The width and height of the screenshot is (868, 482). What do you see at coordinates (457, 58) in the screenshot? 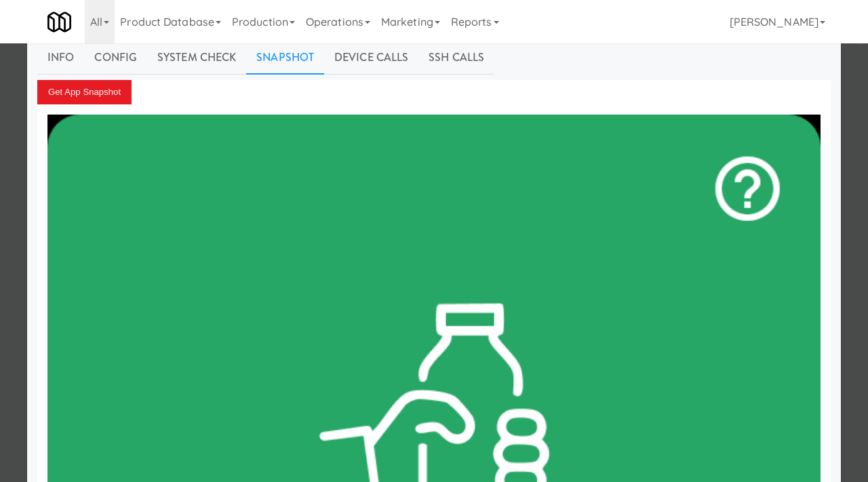
I see `a: SSH Calls` at bounding box center [457, 58].